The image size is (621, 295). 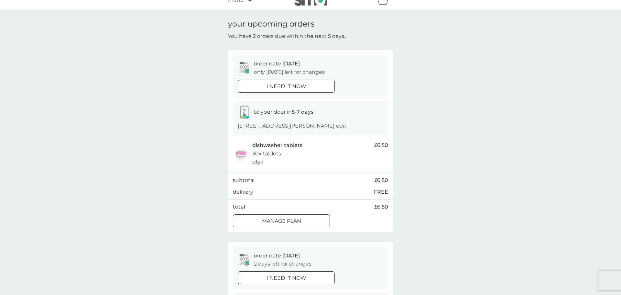 I want to click on button: Manage plan, so click(x=282, y=221).